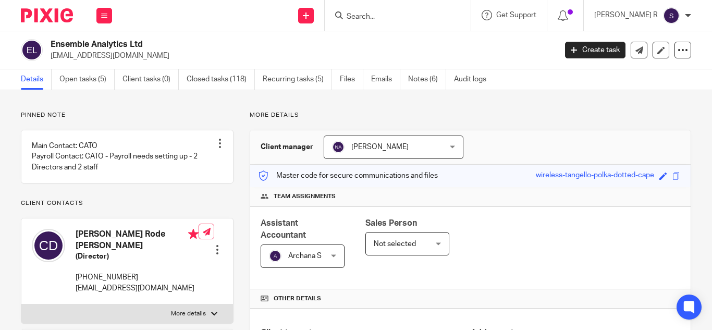 The height and width of the screenshot is (330, 712). What do you see at coordinates (392, 17) in the screenshot?
I see `input: Search` at bounding box center [392, 17].